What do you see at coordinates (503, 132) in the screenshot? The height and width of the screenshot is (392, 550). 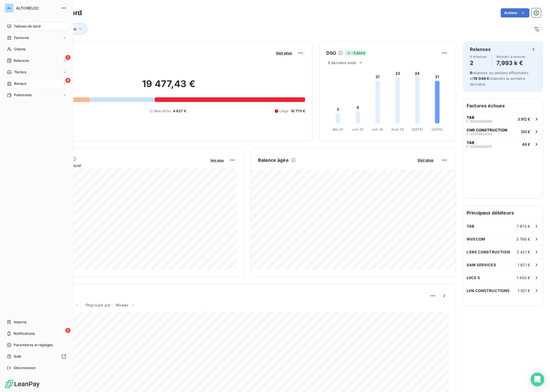 I see `button: CNR CONSTRUCTIONF-20250902083120 €` at bounding box center [503, 132].